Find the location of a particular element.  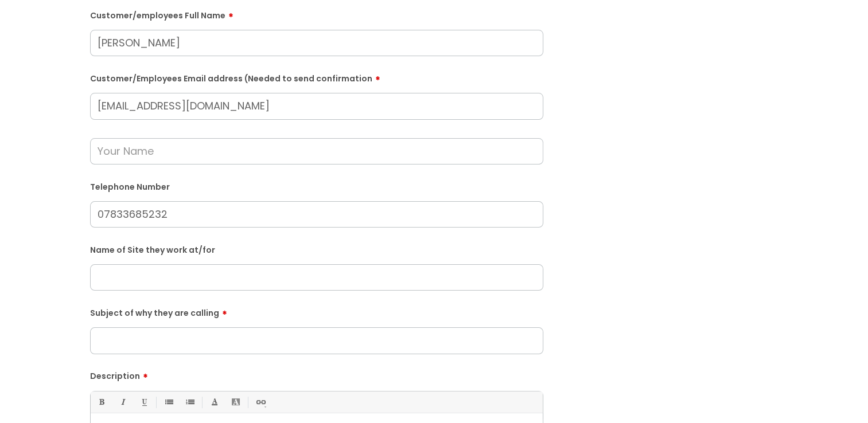

a: Italic (Ctrl-I) is located at coordinates (122, 402).